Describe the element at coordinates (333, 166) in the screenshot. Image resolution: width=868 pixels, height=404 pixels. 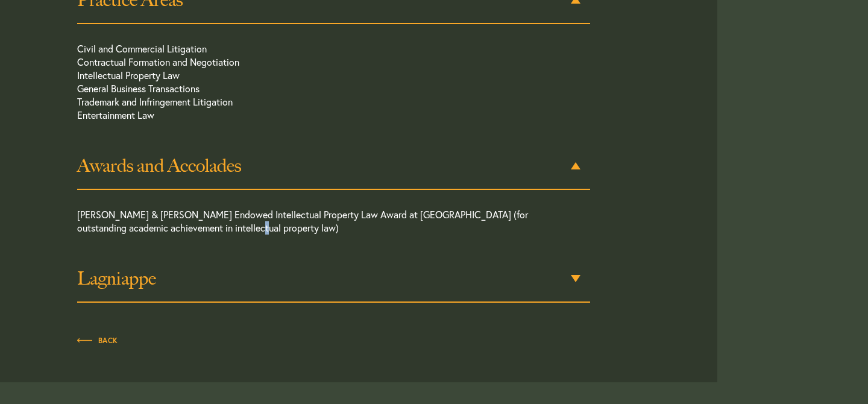
I see `h3: Awards and Accolades` at that location.